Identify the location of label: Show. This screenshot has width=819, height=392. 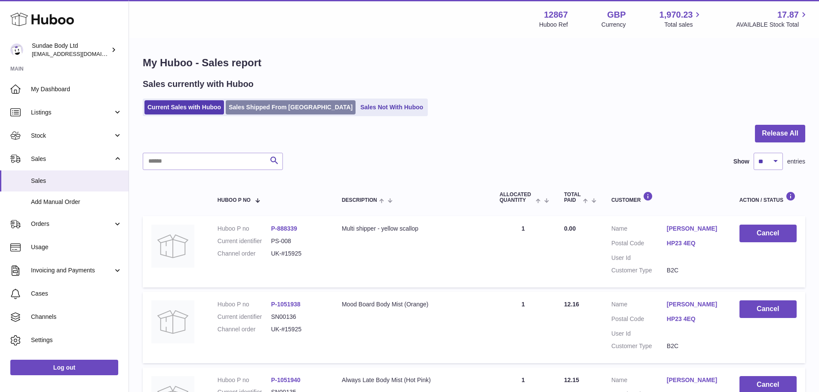
(741, 161).